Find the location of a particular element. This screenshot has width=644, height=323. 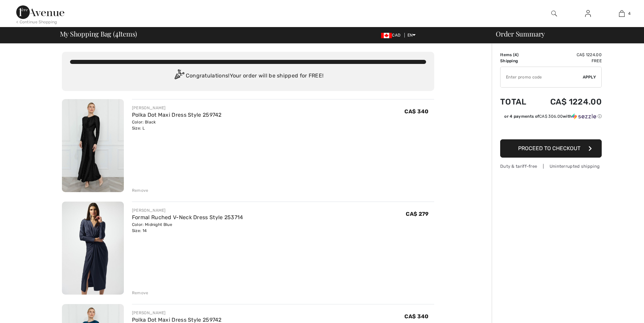

td: Items ( ) is located at coordinates (517, 55).